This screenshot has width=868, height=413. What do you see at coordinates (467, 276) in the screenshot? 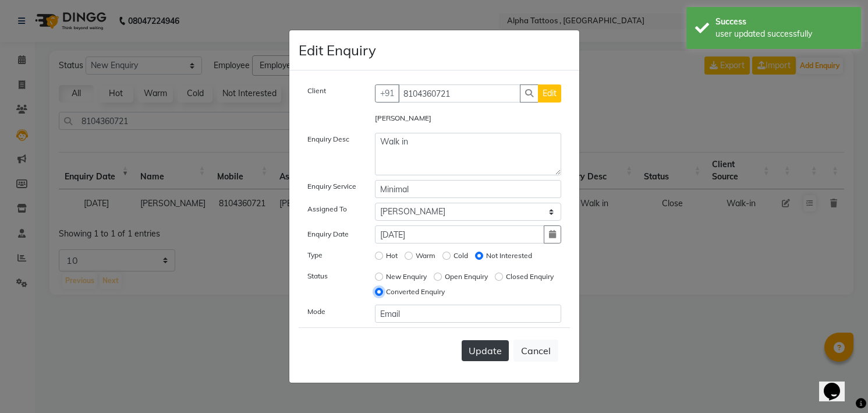
I see `label: Open Enquiry` at bounding box center [467, 276].